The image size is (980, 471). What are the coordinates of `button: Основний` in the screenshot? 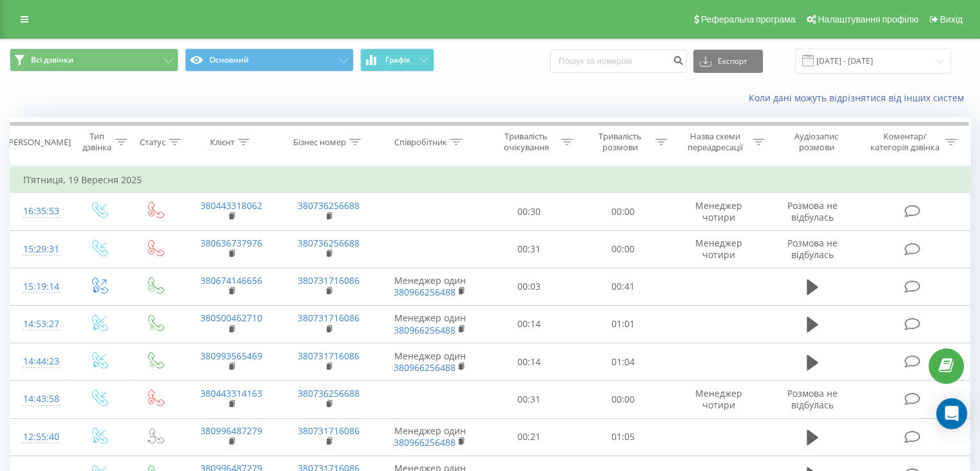 It's located at (269, 59).